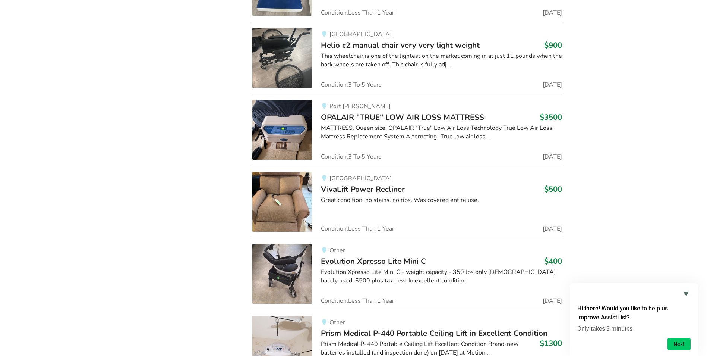 The image size is (707, 356). What do you see at coordinates (441, 60) in the screenshot?
I see `div: This wheelchair is one of the lightest on the market coming in at just 11 pounds when the back wh...` at bounding box center [441, 60].